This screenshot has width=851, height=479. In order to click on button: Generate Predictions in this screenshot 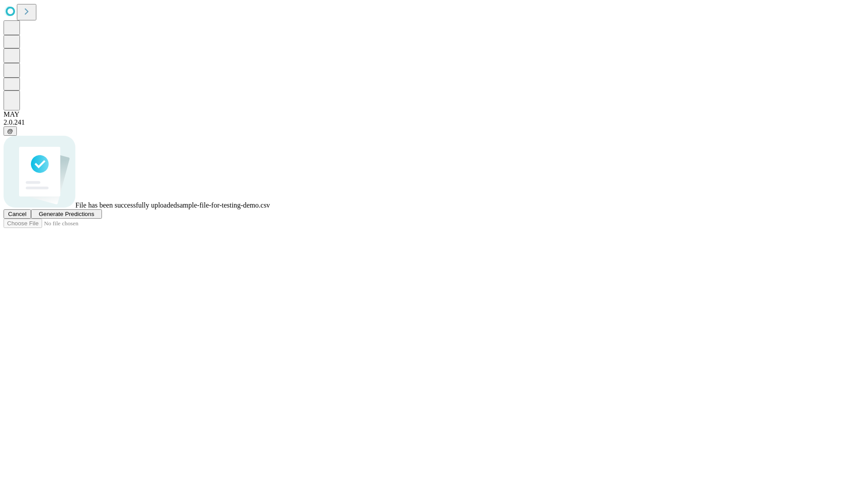, I will do `click(67, 214)`.